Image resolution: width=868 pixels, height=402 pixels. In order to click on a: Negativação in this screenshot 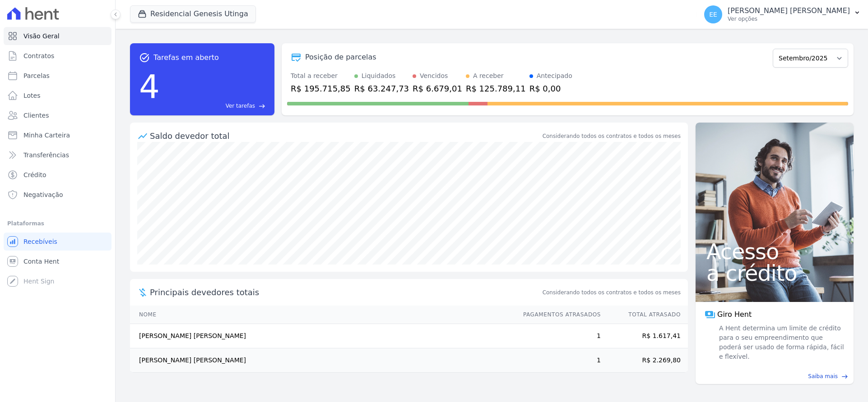, I will do `click(57, 195)`.